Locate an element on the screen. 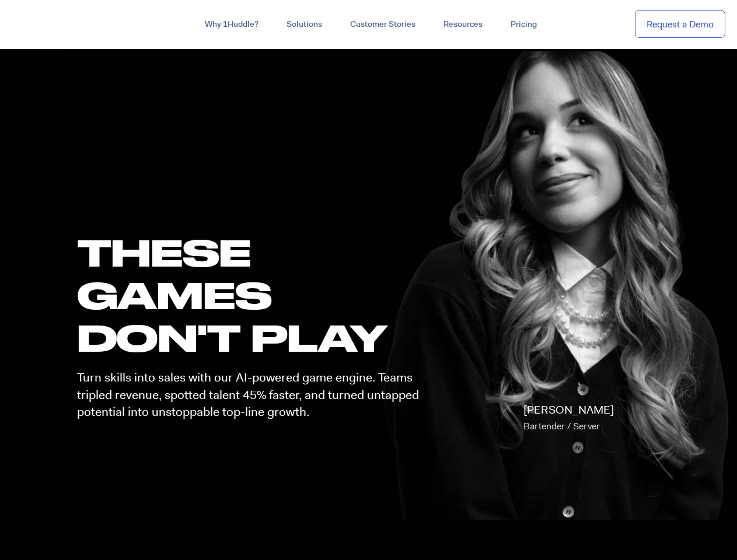 Image resolution: width=737 pixels, height=560 pixels. span: Bartender / Server is located at coordinates (562, 426).